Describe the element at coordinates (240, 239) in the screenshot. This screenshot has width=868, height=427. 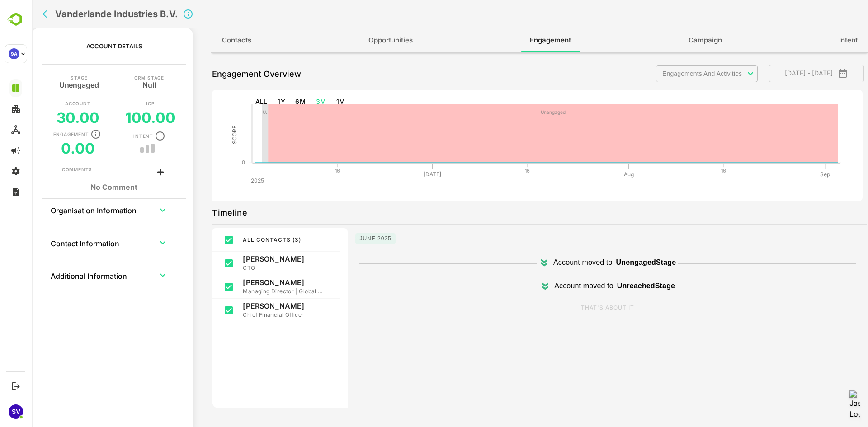
I see `span: ALL CONTACTS ( 3 )` at that location.